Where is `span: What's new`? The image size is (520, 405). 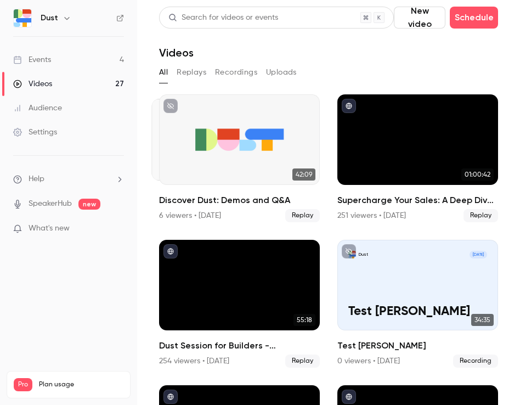 span: What's new is located at coordinates (49, 228).